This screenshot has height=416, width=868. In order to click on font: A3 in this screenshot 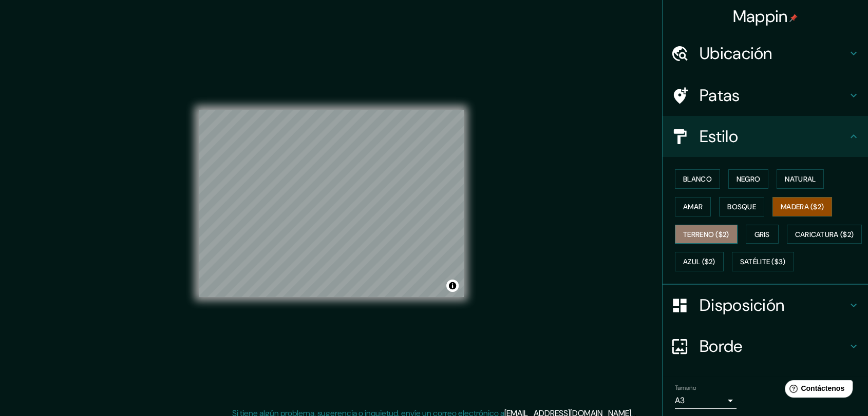, I will do `click(679, 400)`.